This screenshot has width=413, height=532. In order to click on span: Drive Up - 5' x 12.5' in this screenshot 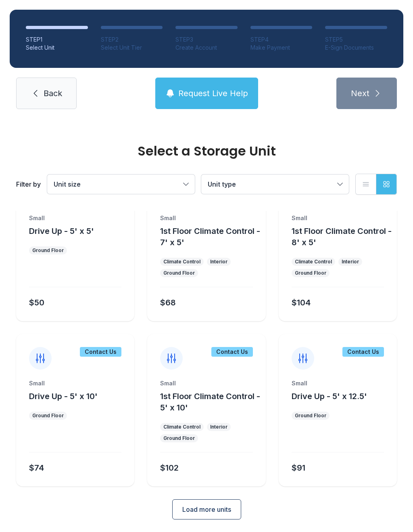, I will do `click(329, 397)`.